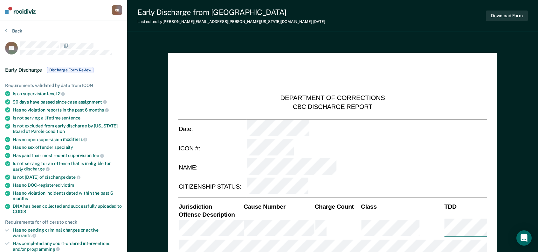 The image size is (538, 252). What do you see at coordinates (68, 185) in the screenshot?
I see `span: victim` at bounding box center [68, 185].